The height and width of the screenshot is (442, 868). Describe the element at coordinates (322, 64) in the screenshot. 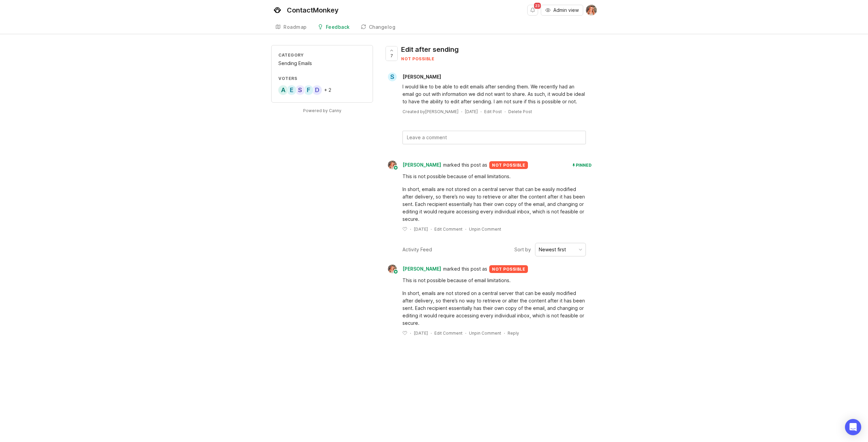

I see `div: Sending Emails` at that location.